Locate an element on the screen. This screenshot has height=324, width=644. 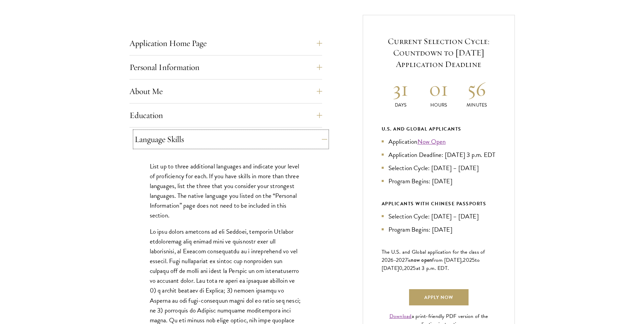
span: 0 is located at coordinates (401, 268).